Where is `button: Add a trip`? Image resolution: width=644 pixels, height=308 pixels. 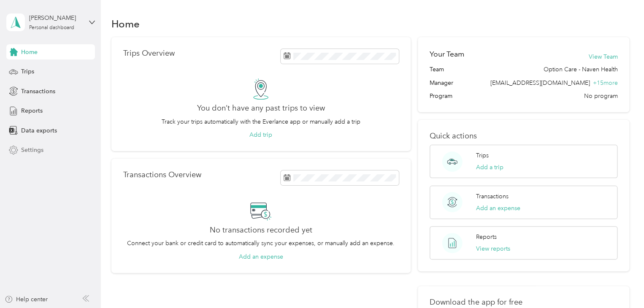
button: Add a trip is located at coordinates (490, 167).